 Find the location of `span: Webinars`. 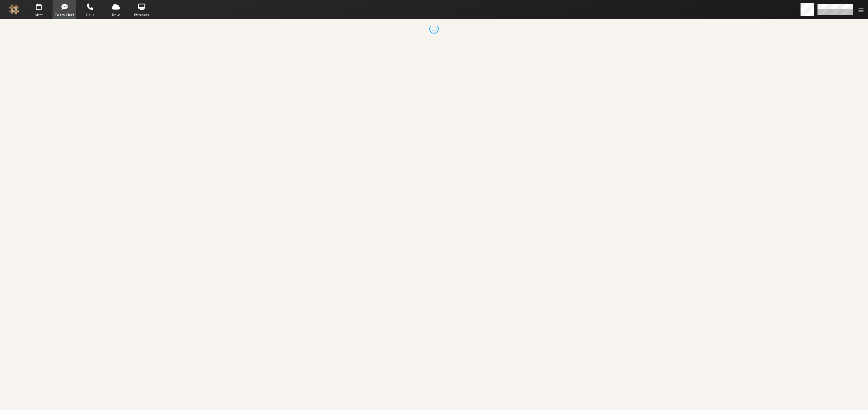

span: Webinars is located at coordinates (142, 15).